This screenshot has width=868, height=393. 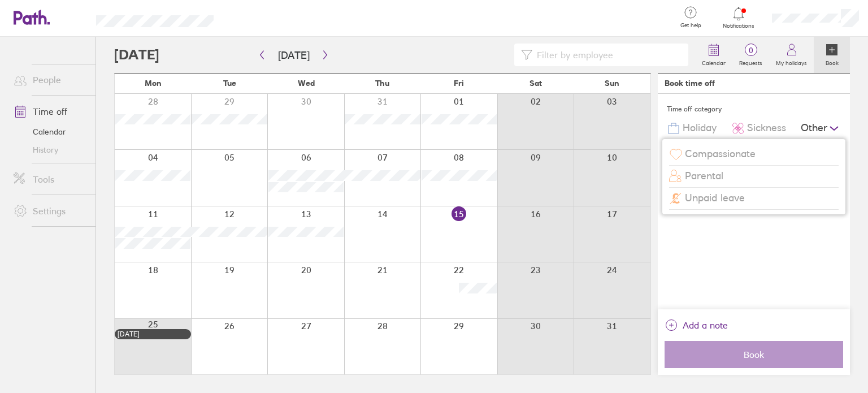 What do you see at coordinates (690, 25) in the screenshot?
I see `span: Get help` at bounding box center [690, 25].